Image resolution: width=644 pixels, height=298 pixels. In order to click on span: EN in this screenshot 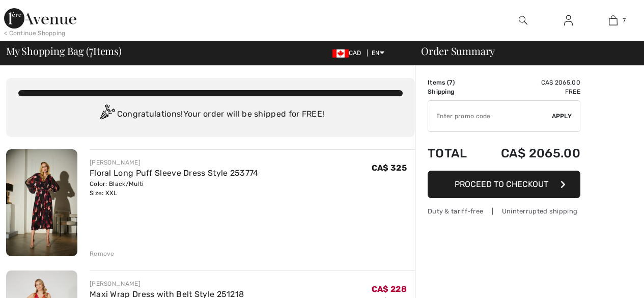, I will do `click(378, 53)`.